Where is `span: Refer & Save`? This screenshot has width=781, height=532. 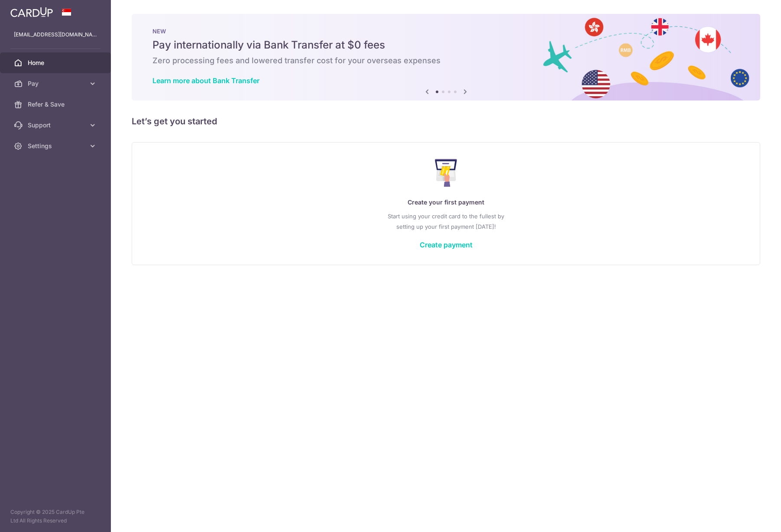 span: Refer & Save is located at coordinates (57, 104).